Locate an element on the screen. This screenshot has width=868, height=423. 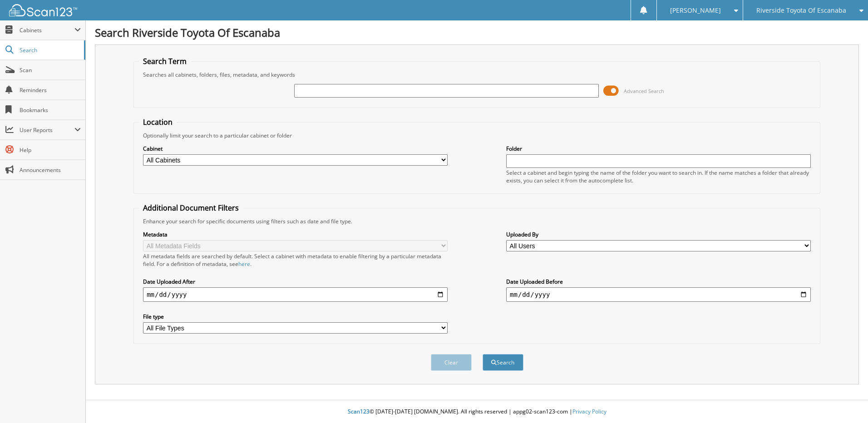
span: Reminders is located at coordinates (50, 90).